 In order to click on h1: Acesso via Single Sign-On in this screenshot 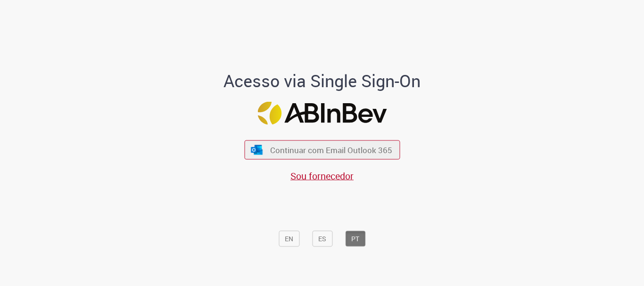, I will do `click(322, 81)`.